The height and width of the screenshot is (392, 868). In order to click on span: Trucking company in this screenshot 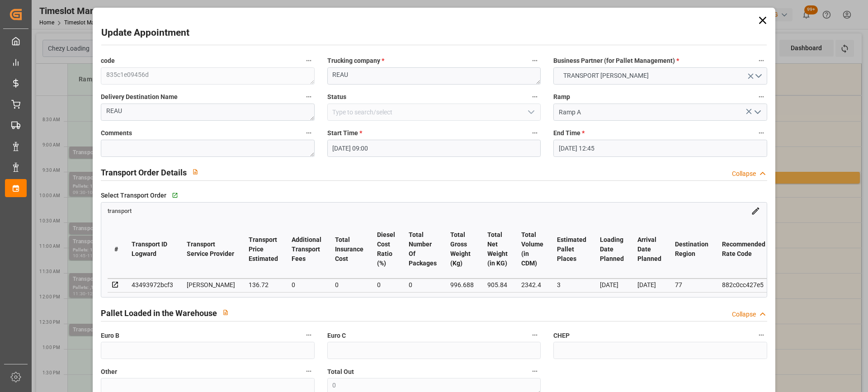, I will do `click(356, 60)`.